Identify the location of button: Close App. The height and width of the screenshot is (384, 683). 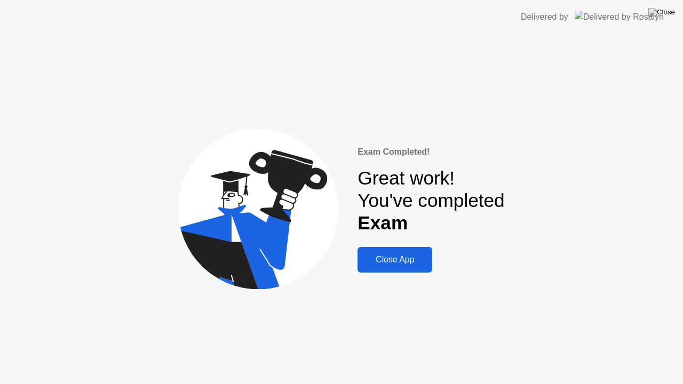
(395, 260).